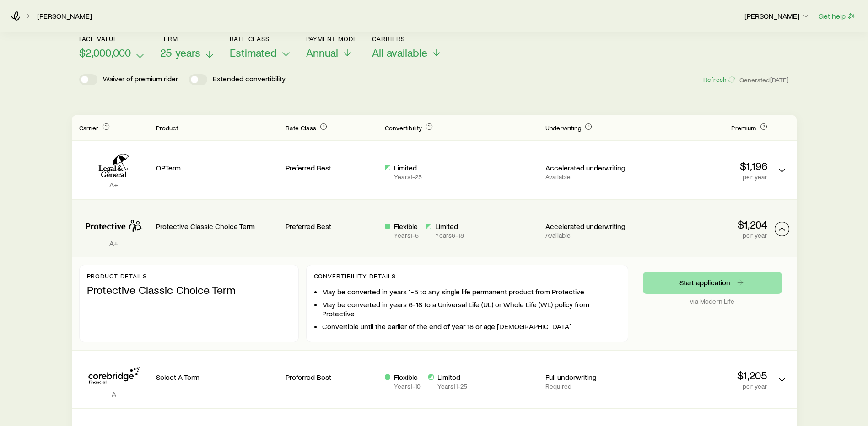 The width and height of the screenshot is (868, 426). What do you see at coordinates (112, 39) in the screenshot?
I see `p: Face value` at bounding box center [112, 39].